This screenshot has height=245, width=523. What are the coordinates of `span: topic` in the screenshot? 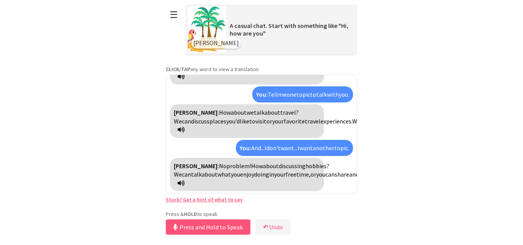 It's located at (303, 94).